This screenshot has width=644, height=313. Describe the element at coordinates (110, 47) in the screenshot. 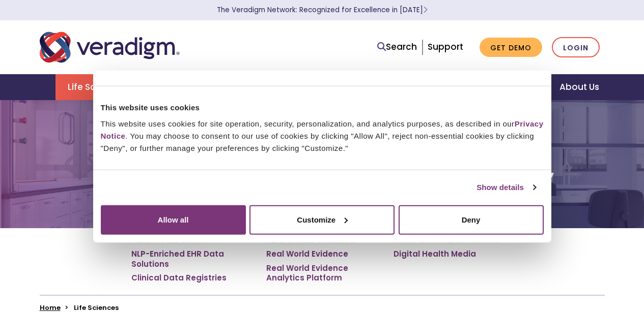

I see `a: Veradigm logo` at that location.